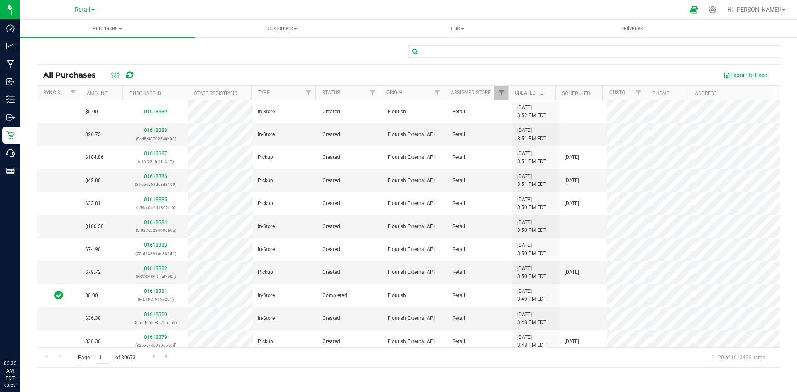 The height and width of the screenshot is (392, 797). Describe the element at coordinates (693, 10) in the screenshot. I see `span: Open Ecommerce Menu` at that location.